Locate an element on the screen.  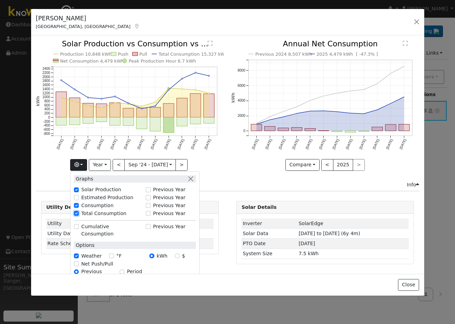
td: Solar Data is located at coordinates (270, 233).